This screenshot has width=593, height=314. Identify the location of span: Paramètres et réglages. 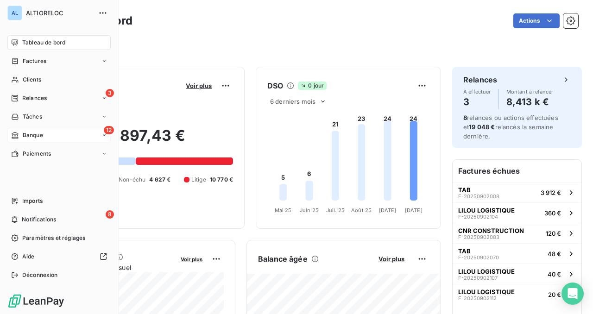
(54, 238).